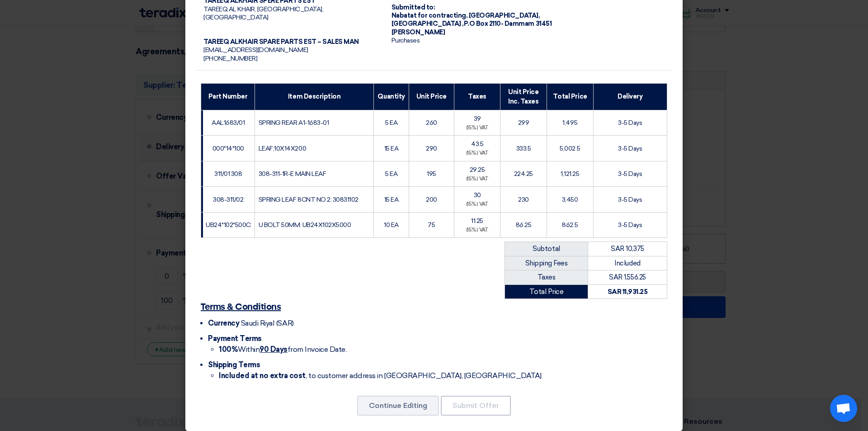  What do you see at coordinates (569, 123) in the screenshot?
I see `span: 1,495` at bounding box center [569, 123].